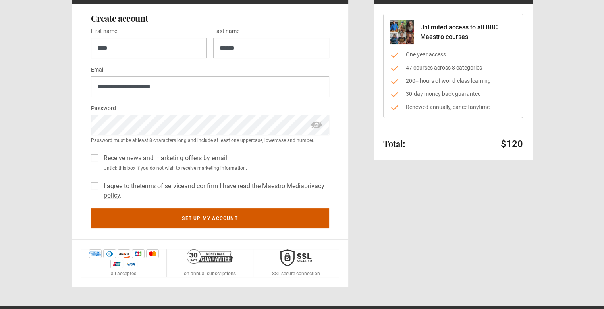  What do you see at coordinates (103, 108) in the screenshot?
I see `label: Password` at bounding box center [103, 108].